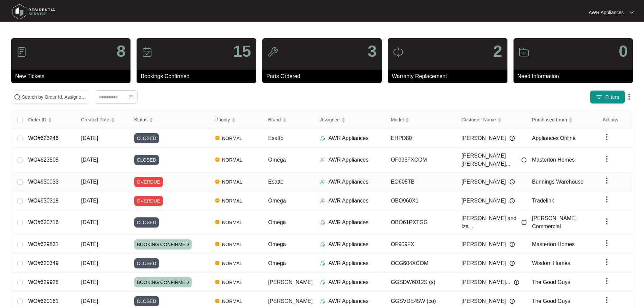  Describe the element at coordinates (169, 120) in the screenshot. I see `th: Status` at that location.